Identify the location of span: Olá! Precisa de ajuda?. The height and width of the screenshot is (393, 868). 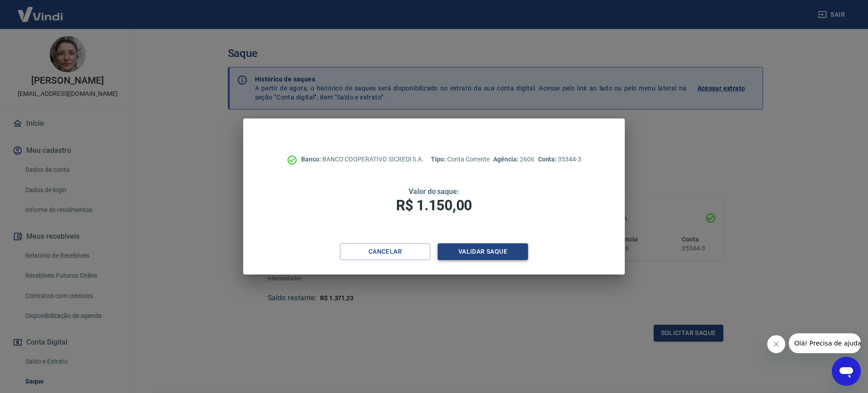
(41, 10).